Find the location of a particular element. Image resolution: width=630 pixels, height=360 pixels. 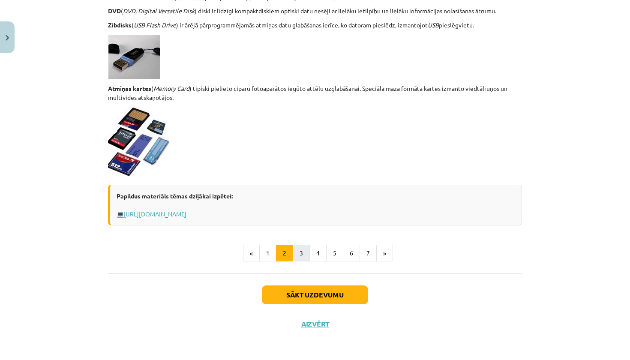

button: 7 is located at coordinates (368, 253).